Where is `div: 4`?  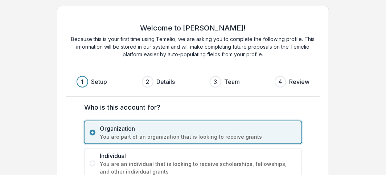
div: 4 is located at coordinates (280, 82).